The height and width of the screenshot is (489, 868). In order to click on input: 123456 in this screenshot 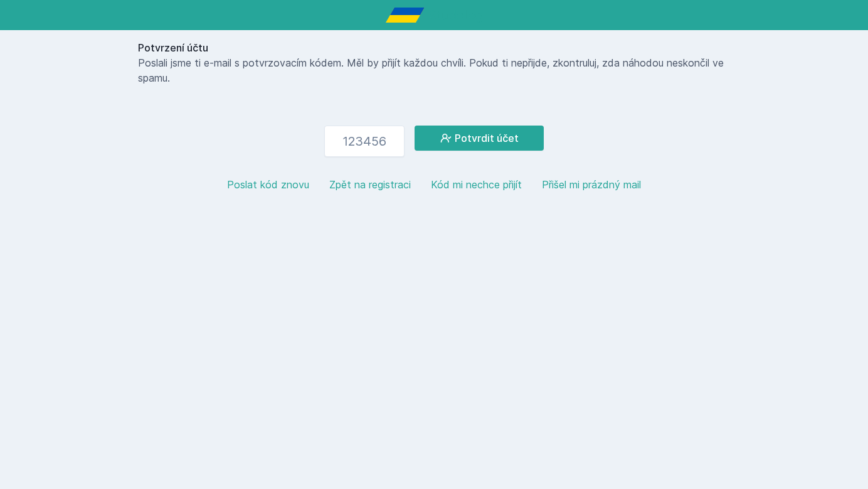, I will do `click(365, 142)`.